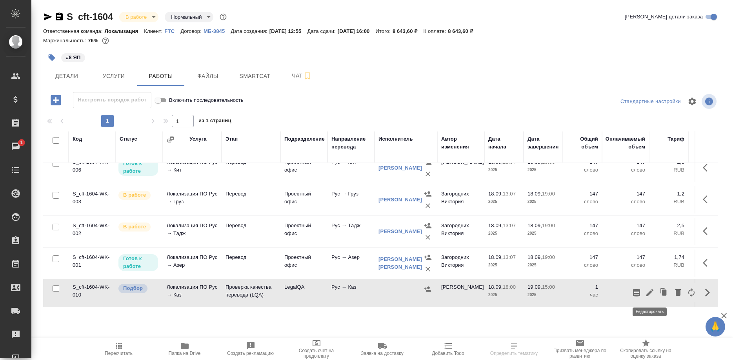 This screenshot has width=733, height=360. What do you see at coordinates (186, 17) in the screenshot?
I see `button: Нормальный` at bounding box center [186, 17].